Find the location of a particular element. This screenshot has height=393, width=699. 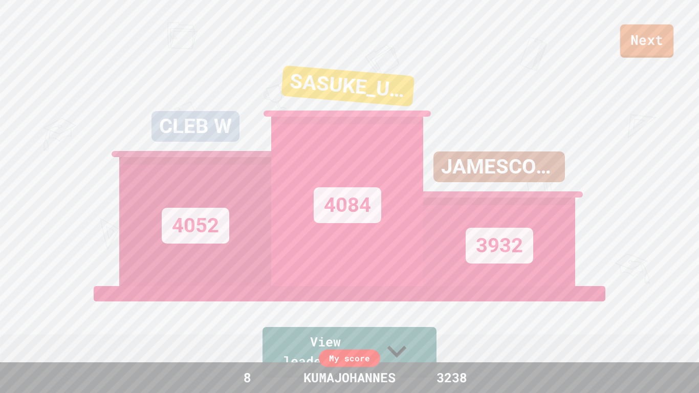

a: View leaderboard is located at coordinates (349, 352).